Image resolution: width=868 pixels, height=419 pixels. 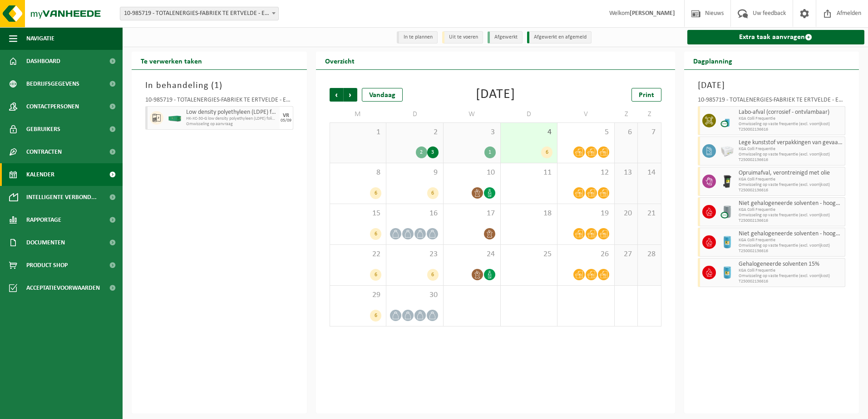 I want to click on span: 12, so click(x=586, y=173).